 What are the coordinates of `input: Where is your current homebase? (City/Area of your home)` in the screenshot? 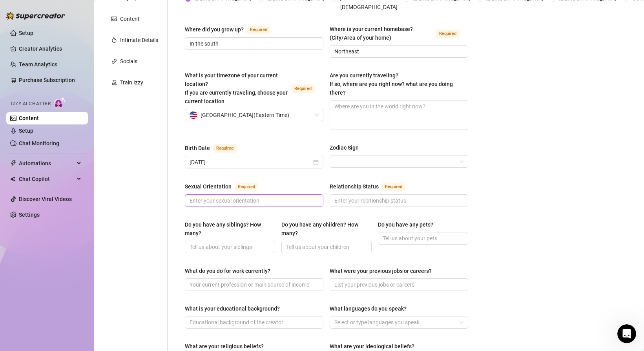 It's located at (398, 51).